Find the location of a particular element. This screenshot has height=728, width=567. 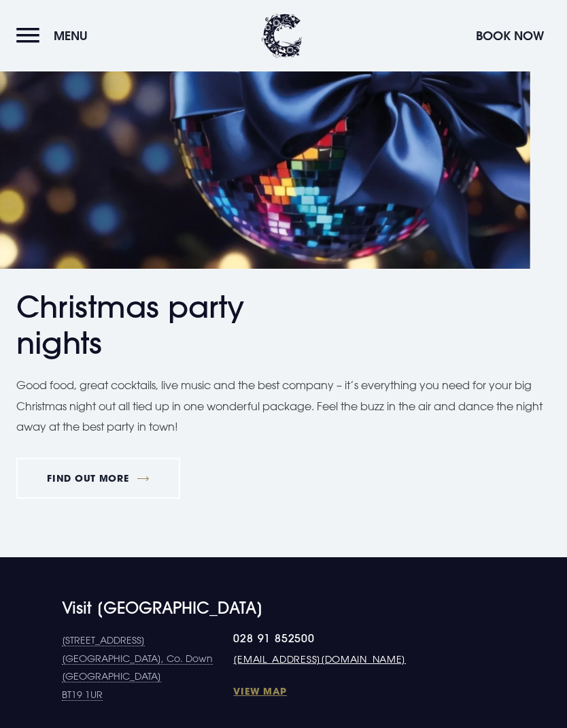

button: Menu is located at coordinates (55, 35).